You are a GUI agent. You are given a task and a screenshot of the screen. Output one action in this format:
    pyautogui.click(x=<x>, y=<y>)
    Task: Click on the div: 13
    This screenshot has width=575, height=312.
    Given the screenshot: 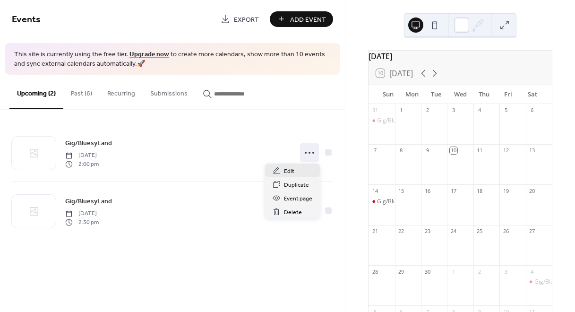 What is the action you would take?
    pyautogui.click(x=532, y=150)
    